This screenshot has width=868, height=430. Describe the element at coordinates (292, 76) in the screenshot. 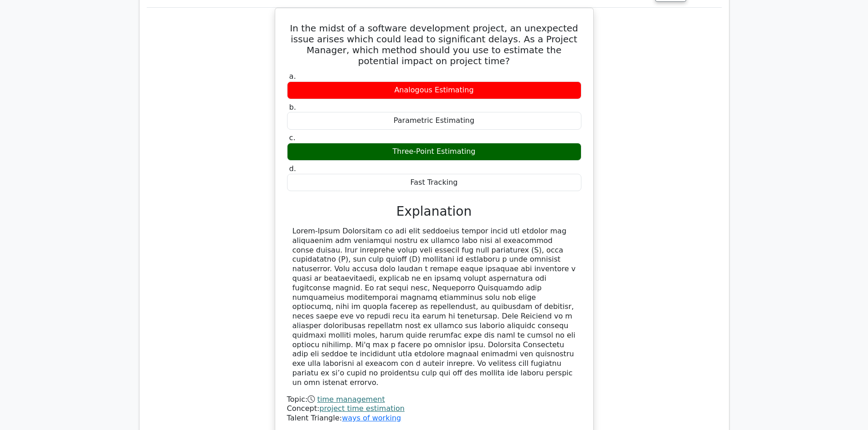

I see `span: a.` at that location.